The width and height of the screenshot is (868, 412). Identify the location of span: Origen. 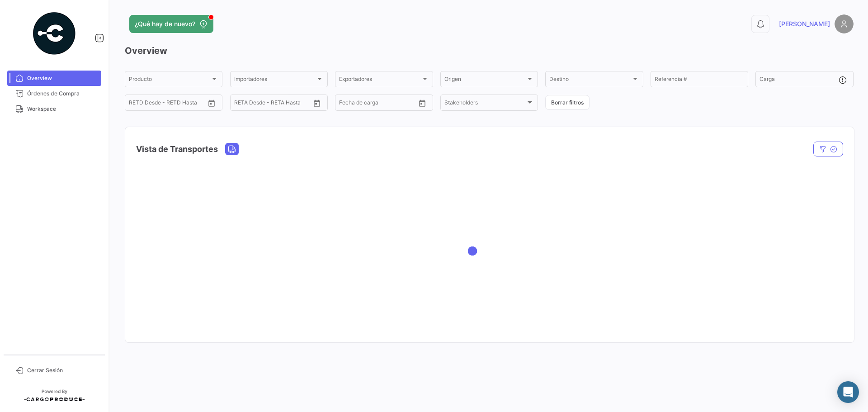
(486, 80).